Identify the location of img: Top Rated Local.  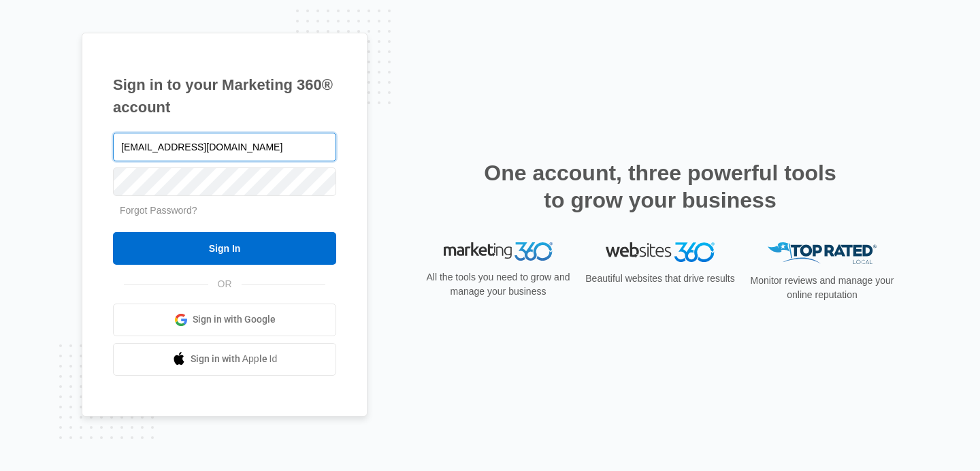
(822, 253).